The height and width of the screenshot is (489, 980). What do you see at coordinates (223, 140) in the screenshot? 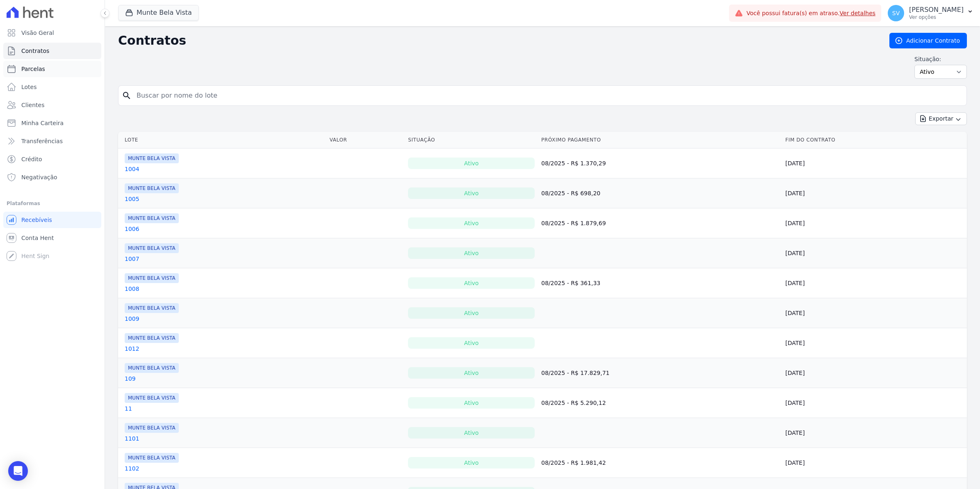
I see `th: Lote` at bounding box center [223, 140].